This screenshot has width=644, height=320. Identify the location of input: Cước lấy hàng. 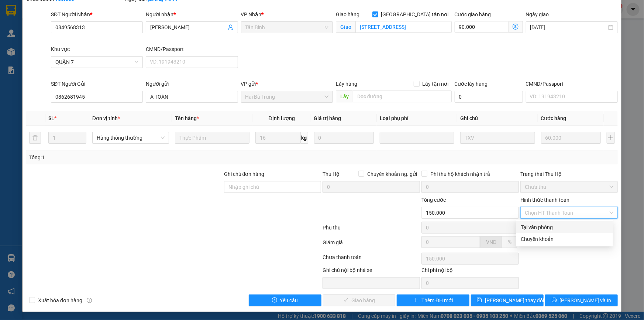
(489, 97).